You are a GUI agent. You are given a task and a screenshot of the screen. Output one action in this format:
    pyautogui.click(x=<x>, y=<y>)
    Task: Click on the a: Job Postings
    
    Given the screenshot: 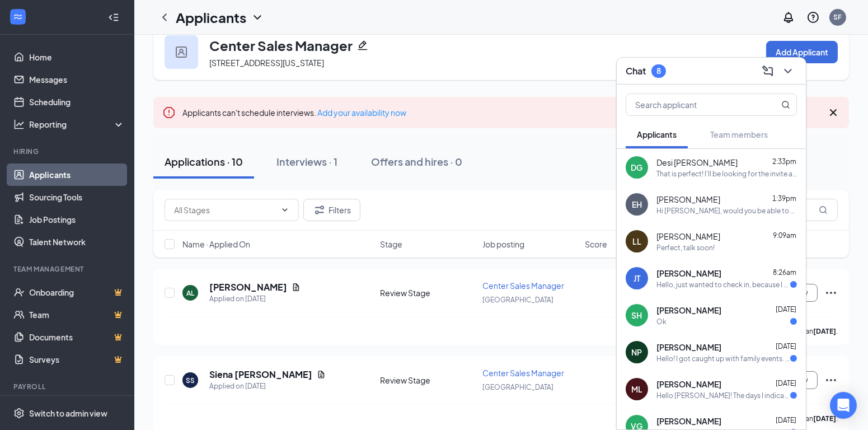 What is the action you would take?
    pyautogui.click(x=77, y=220)
    